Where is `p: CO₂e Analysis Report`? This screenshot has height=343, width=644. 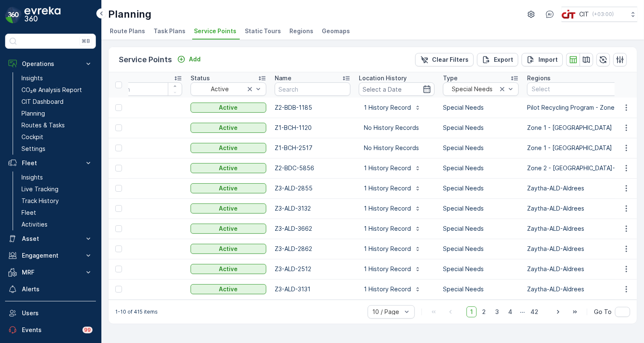 p: CO₂e Analysis Report is located at coordinates (52, 90).